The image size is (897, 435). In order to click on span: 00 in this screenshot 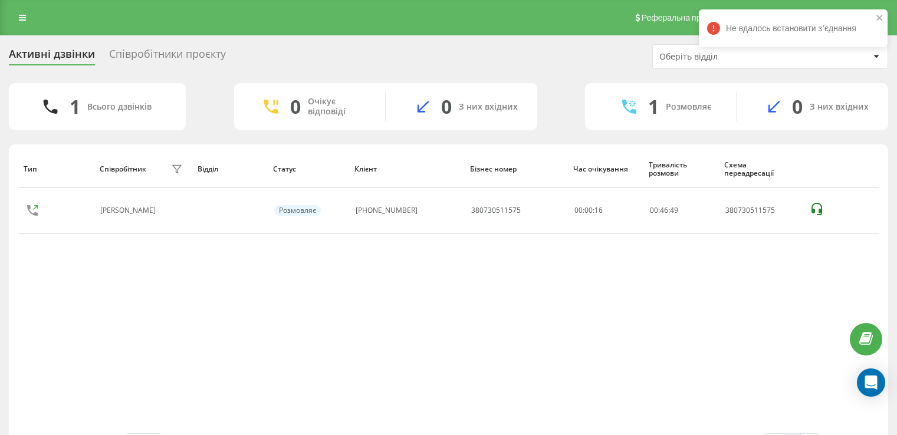, I will do `click(654, 210)`.